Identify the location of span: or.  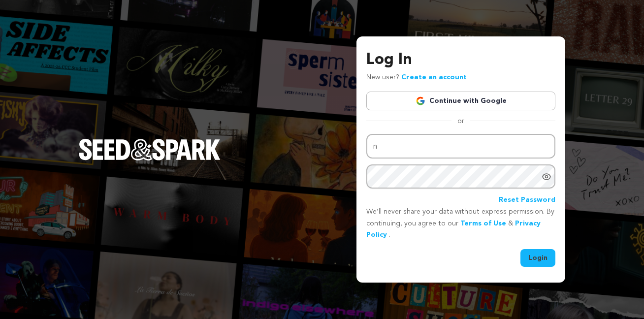
(461, 121).